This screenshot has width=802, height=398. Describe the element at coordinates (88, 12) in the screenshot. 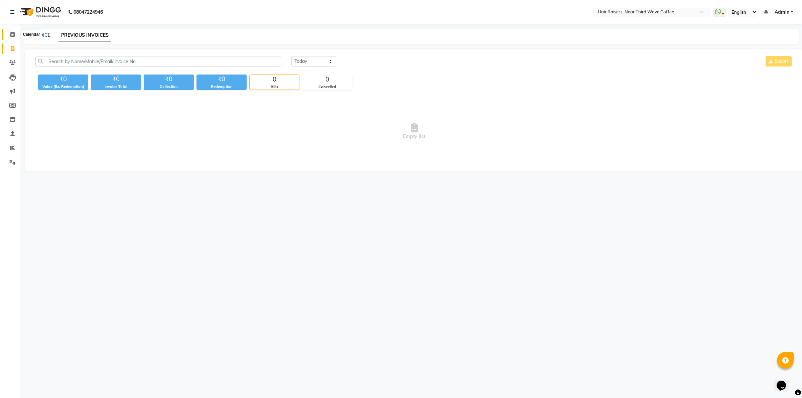

I see `b: 08047224946` at that location.